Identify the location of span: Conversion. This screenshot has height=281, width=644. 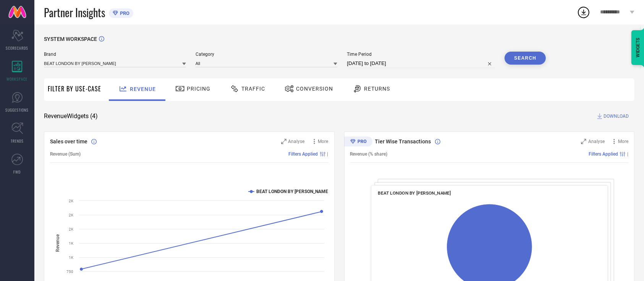
(314, 89).